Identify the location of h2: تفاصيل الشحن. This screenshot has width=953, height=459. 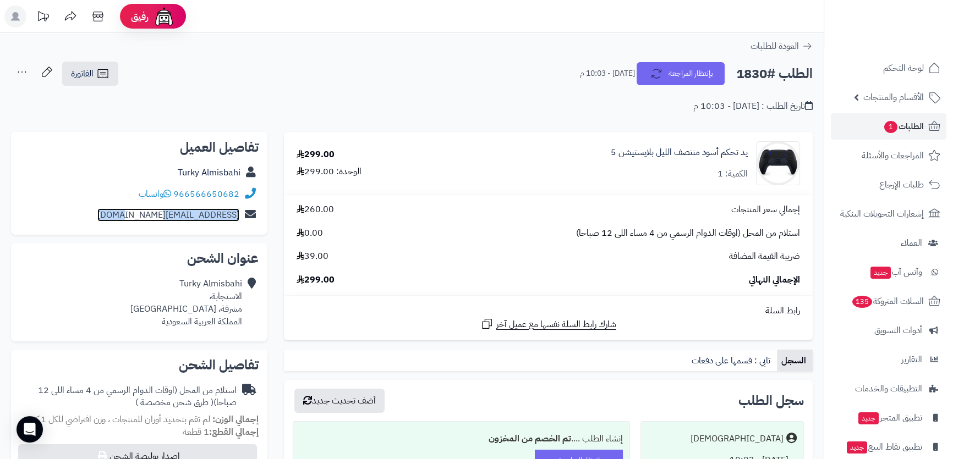
(139, 365).